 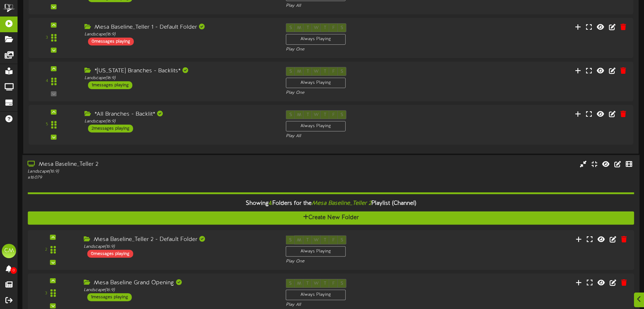 I want to click on span: 0, so click(x=14, y=270).